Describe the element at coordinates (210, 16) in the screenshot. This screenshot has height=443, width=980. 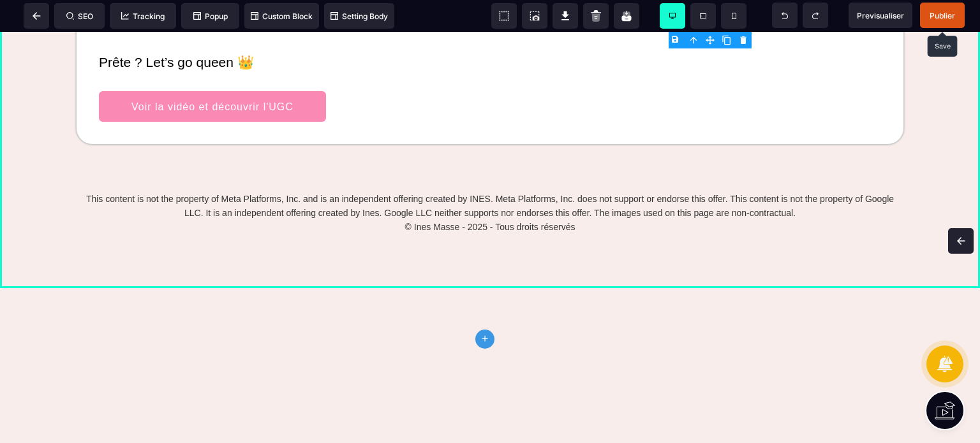
I see `span: Popup` at that location.